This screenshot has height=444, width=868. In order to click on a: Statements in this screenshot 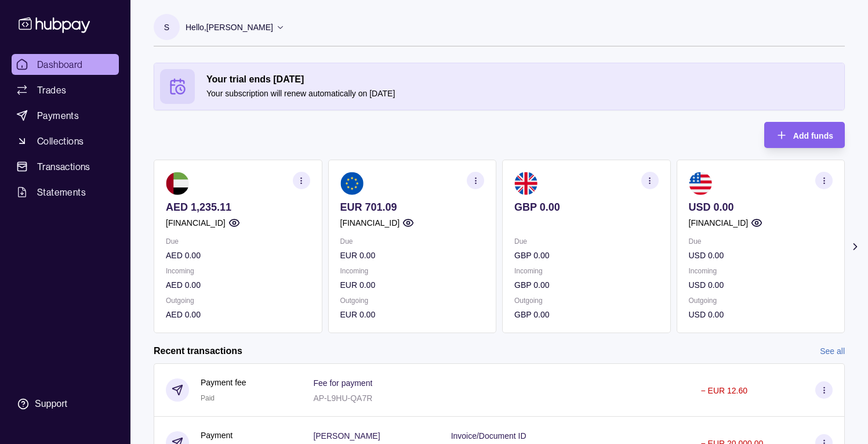, I will do `click(65, 192)`.